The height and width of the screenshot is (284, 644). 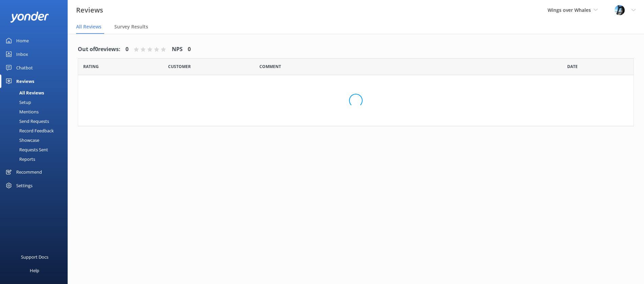 What do you see at coordinates (177, 49) in the screenshot?
I see `h4: NPS` at bounding box center [177, 49].